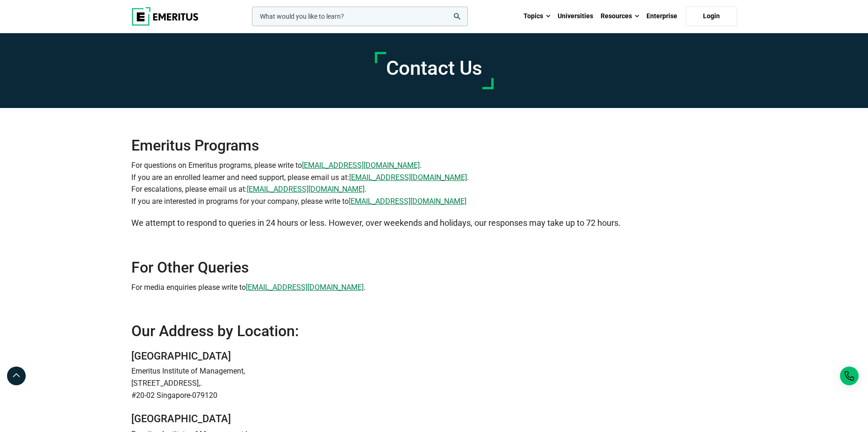 The image size is (868, 432). What do you see at coordinates (360, 16) in the screenshot?
I see `input: woocommerce-product-search-field-0` at bounding box center [360, 16].